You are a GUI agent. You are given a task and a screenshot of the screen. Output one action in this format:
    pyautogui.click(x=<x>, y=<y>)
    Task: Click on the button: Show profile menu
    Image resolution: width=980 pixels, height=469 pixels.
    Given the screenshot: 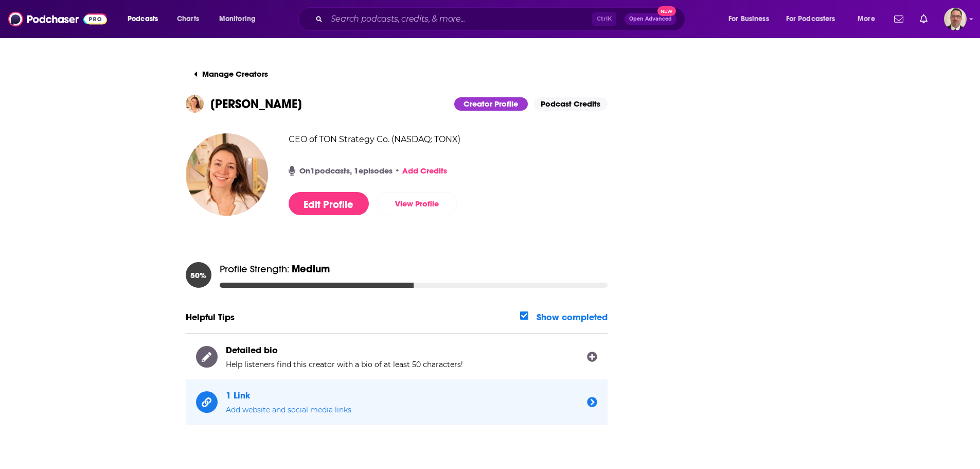 What is the action you would take?
    pyautogui.click(x=955, y=19)
    